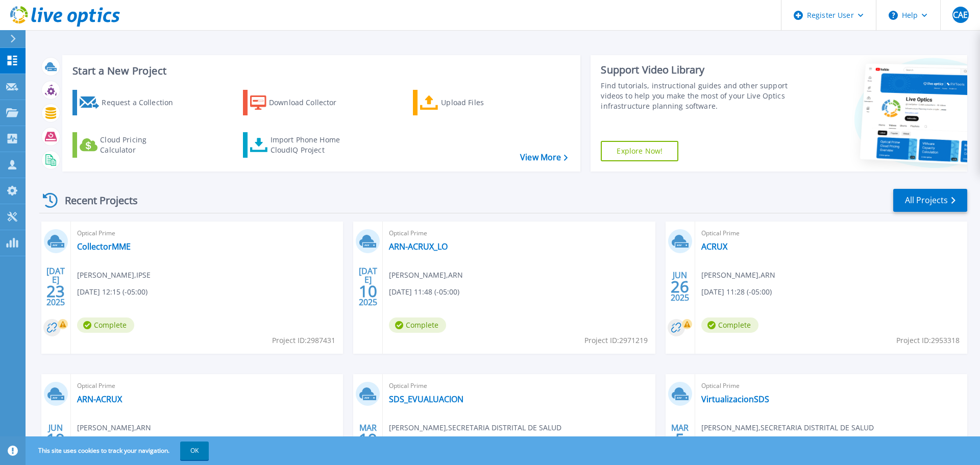 This screenshot has height=465, width=980. What do you see at coordinates (55, 291) in the screenshot?
I see `span: 23` at bounding box center [55, 291].